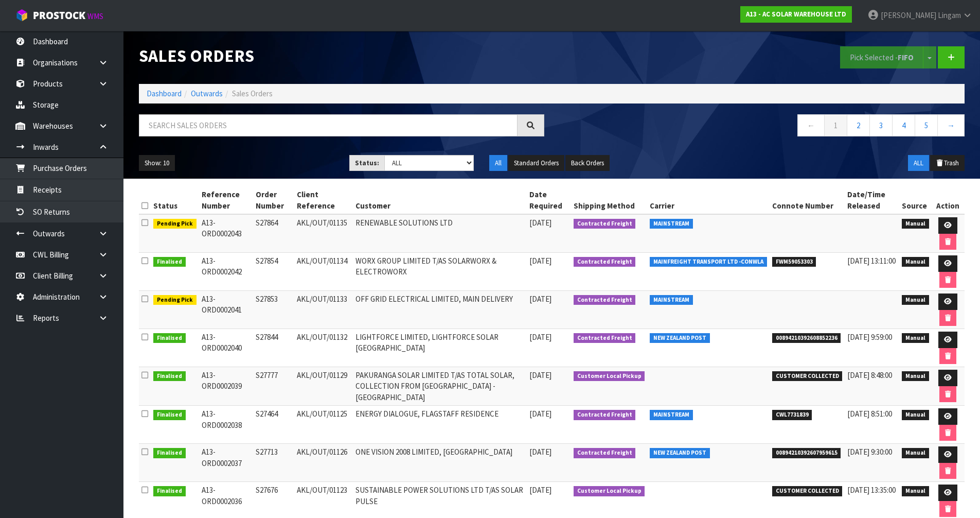  What do you see at coordinates (226, 271) in the screenshot?
I see `td: A13-ORD0002042` at bounding box center [226, 271].